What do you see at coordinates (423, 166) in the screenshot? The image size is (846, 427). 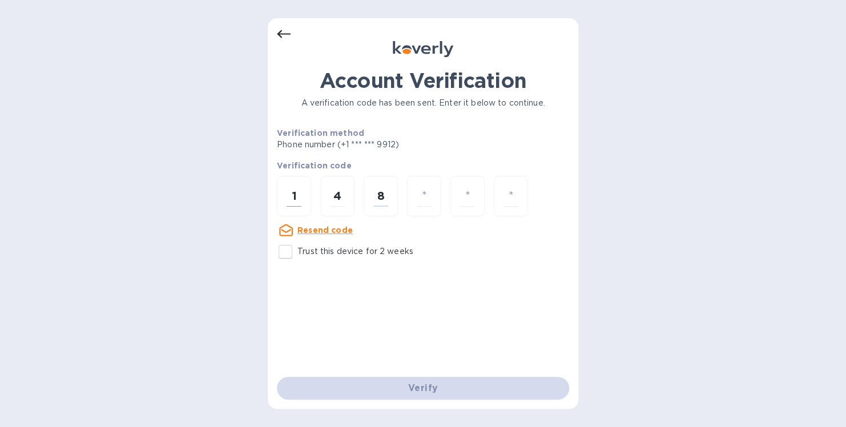 I see `p: Verification code` at bounding box center [423, 166].